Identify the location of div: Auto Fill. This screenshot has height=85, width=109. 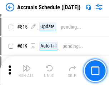
(48, 46).